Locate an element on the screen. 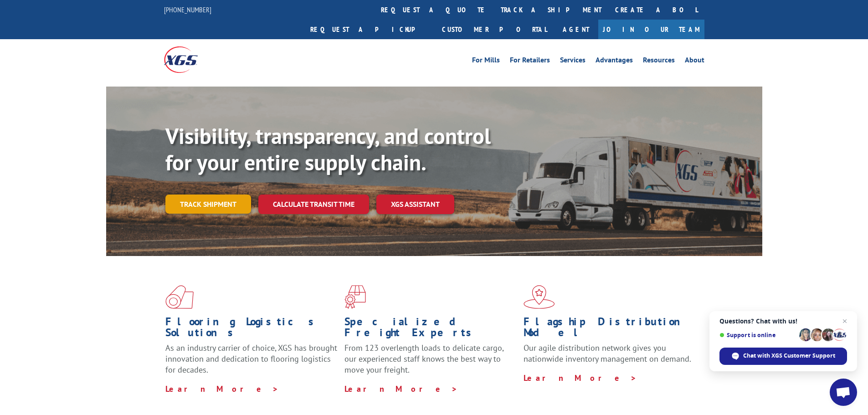 This screenshot has height=415, width=868. img: xgs-icon-focused-on-flooring-red is located at coordinates (355, 297).